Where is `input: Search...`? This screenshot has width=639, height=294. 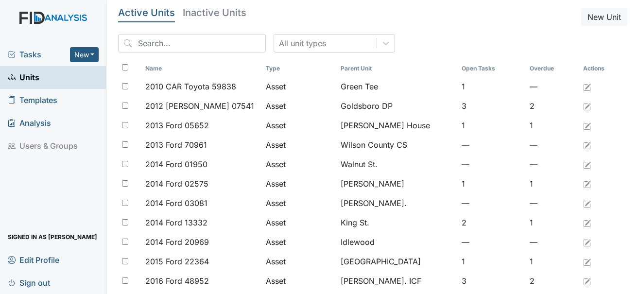 input: Search... is located at coordinates (192, 43).